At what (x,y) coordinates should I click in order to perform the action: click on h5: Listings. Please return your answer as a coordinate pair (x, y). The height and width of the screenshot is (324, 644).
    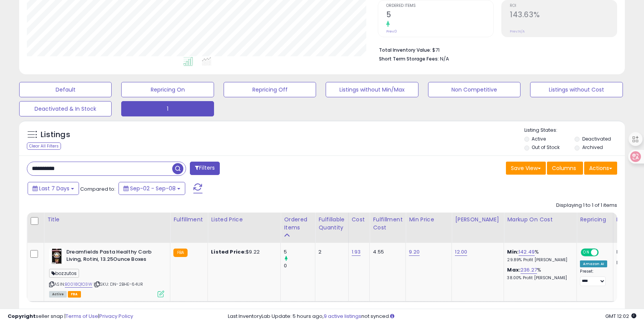
    Looking at the image, I should click on (55, 135).